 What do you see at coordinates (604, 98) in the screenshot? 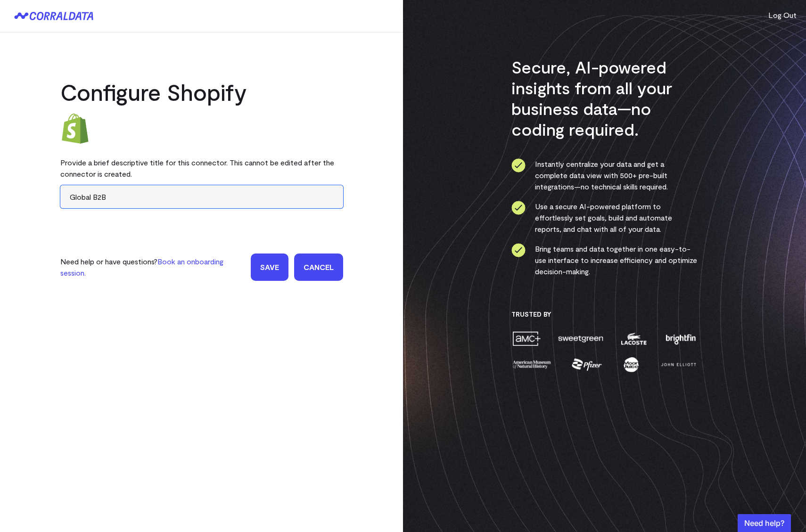
I see `h3: Secure, AI-powered insights from all your business data—no coding required.` at bounding box center [604, 98].